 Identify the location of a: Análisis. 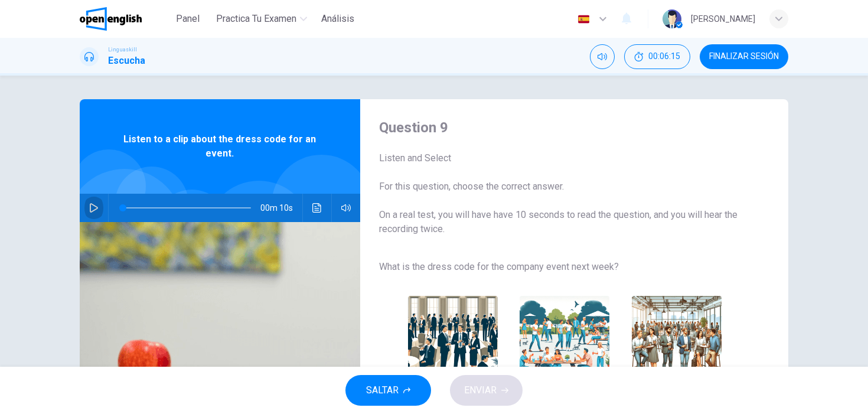
(337, 19).